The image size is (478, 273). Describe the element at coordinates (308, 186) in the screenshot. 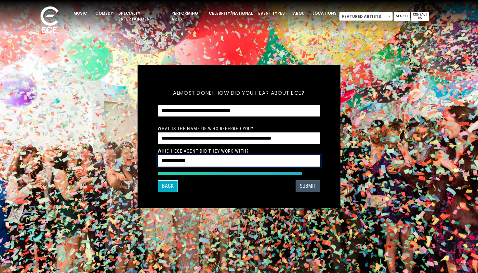

I see `button: SUBMIT` at that location.